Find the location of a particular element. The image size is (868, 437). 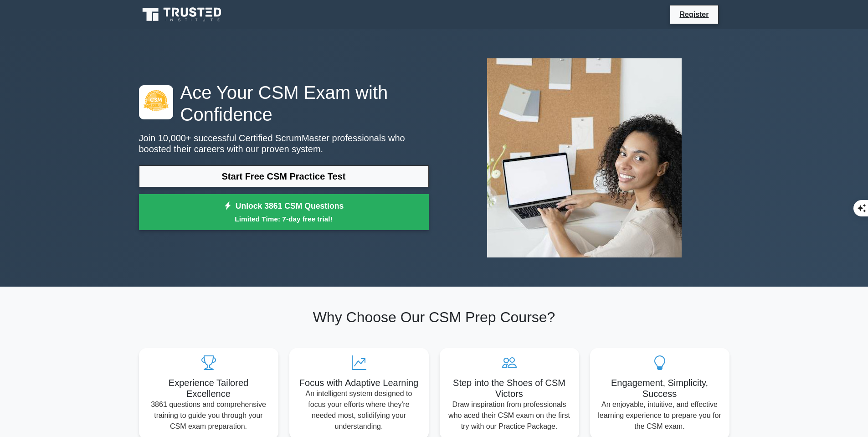

p: An intelligent system designed to focus your efforts where they're needed most, solidifying your ... is located at coordinates (359, 410).